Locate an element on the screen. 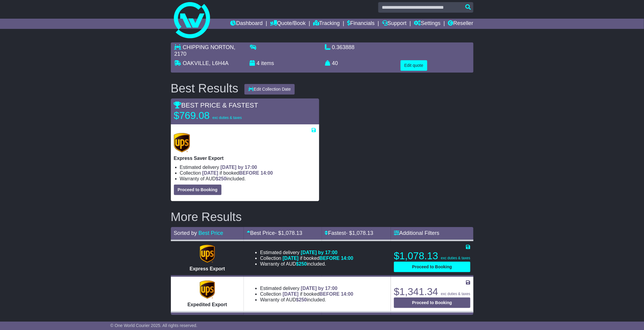 The width and height of the screenshot is (644, 330). p: $1,078.13 is located at coordinates (432, 256).